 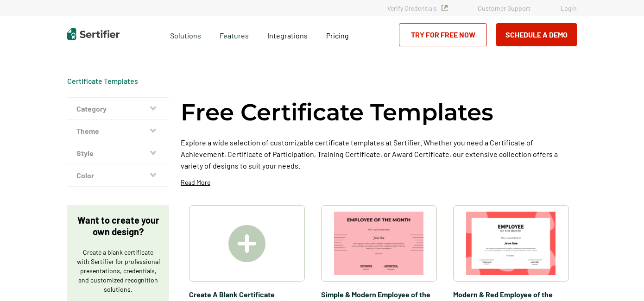 I want to click on p: Want to create your own design?, so click(x=118, y=226).